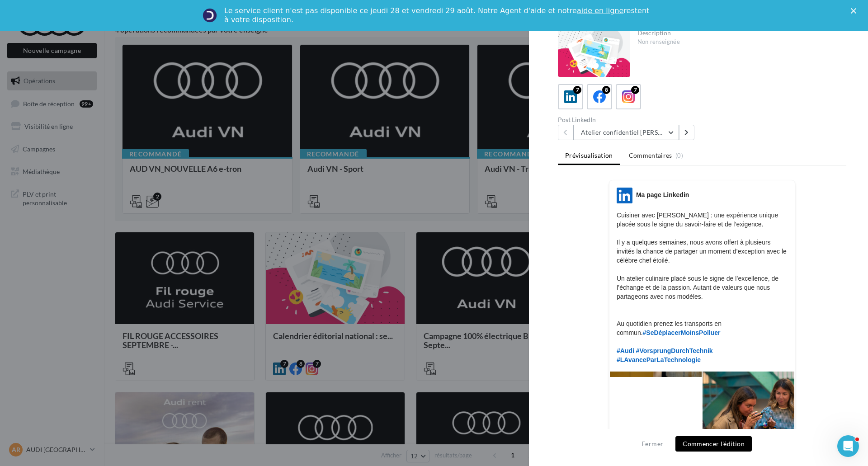 This screenshot has height=466, width=868. What do you see at coordinates (628, 120) in the screenshot?
I see `div: Post LinkedIn` at bounding box center [628, 120].